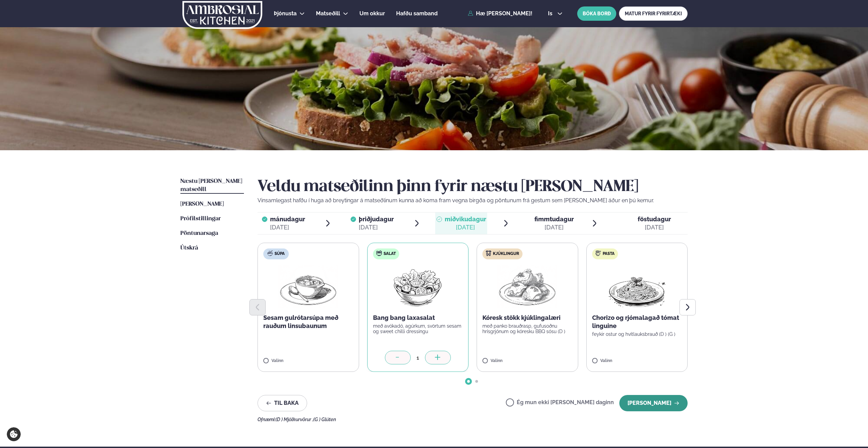  What do you see at coordinates (325, 419) in the screenshot?
I see `span: (G ) Glúten` at bounding box center [325, 419].